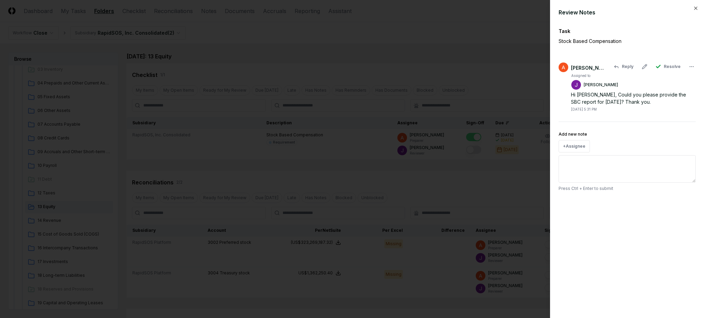 The image size is (704, 318). I want to click on p: Press Ctrl + Enter to submit, so click(627, 189).